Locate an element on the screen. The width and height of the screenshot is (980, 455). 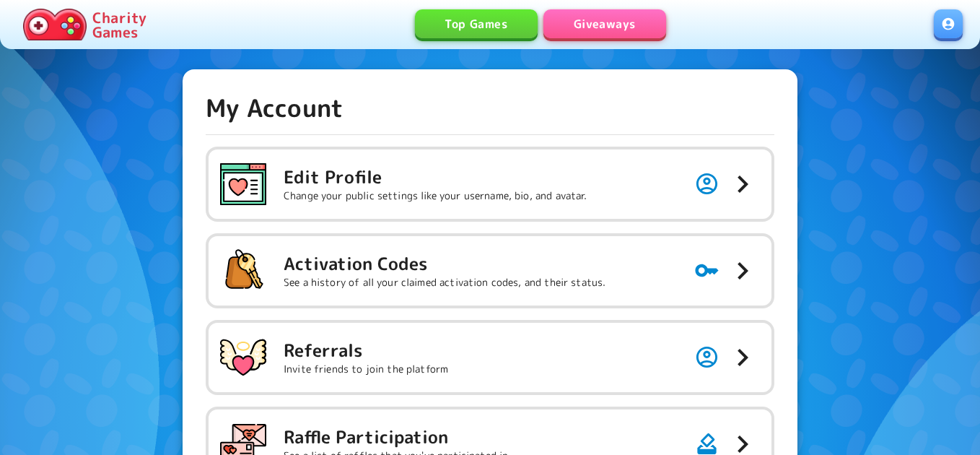
p: Invite friends to join the platform is located at coordinates (366, 369).